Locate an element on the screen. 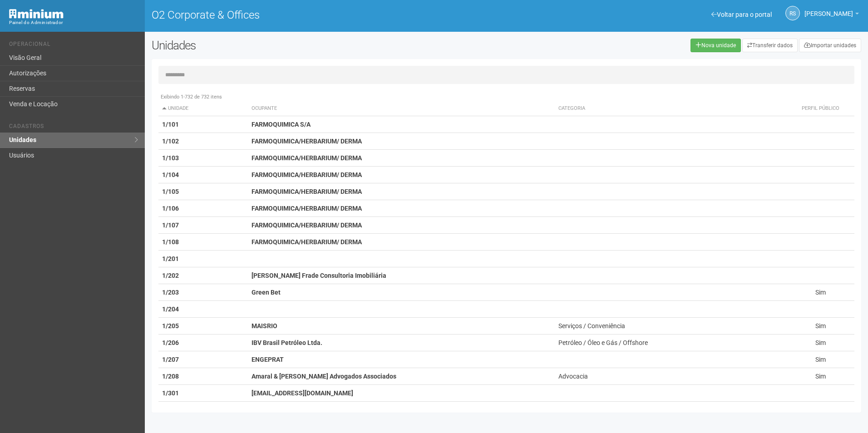  strong: 1/105 is located at coordinates (170, 192).